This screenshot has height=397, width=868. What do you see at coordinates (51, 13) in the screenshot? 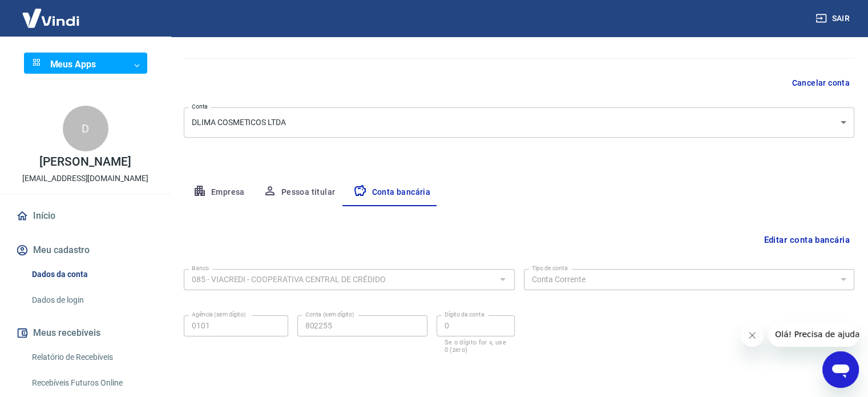
I see `span: Olá! Precisa de ajuda?` at bounding box center [51, 13].